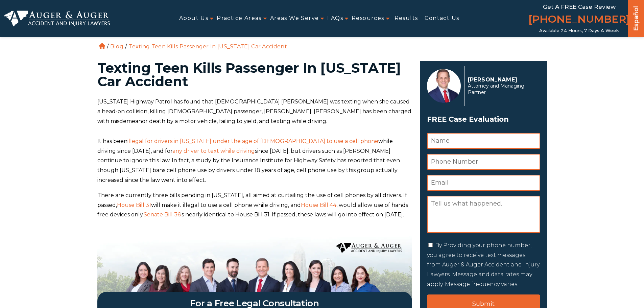 Image resolution: width=644 pixels, height=308 pixels. What do you see at coordinates (483, 265) in the screenshot?
I see `label: By Providing your phone number, you agree to receive text messages from Auger & Auger Accident an...` at bounding box center [483, 265].